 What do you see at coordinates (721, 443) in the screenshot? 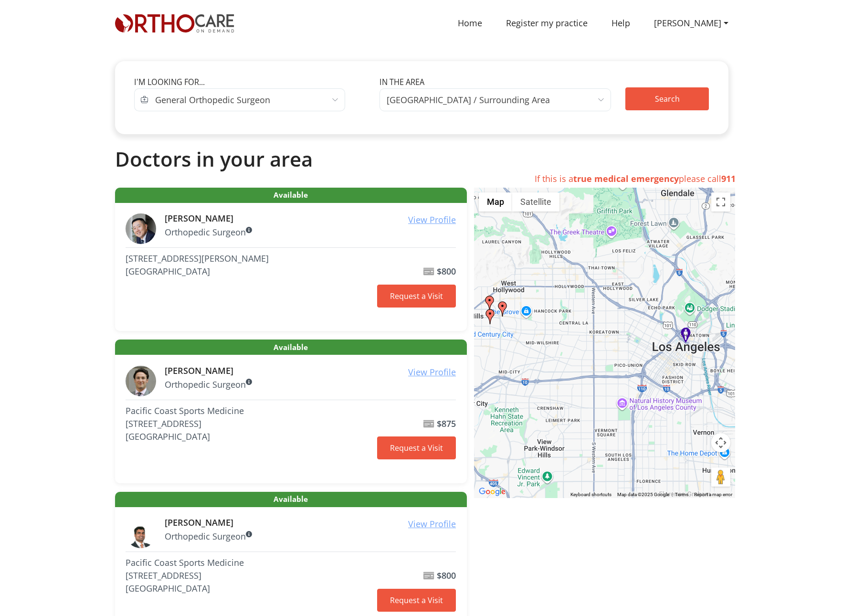
I see `button: Map camera controls` at bounding box center [721, 443].